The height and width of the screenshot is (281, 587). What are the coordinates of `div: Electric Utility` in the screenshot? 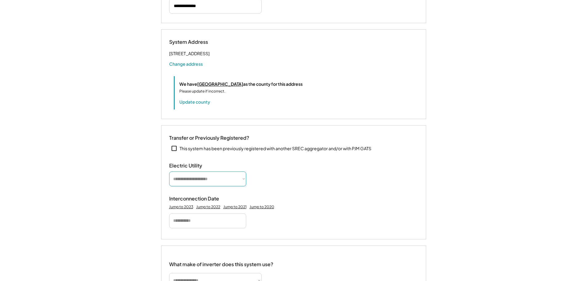 It's located at (200, 165).